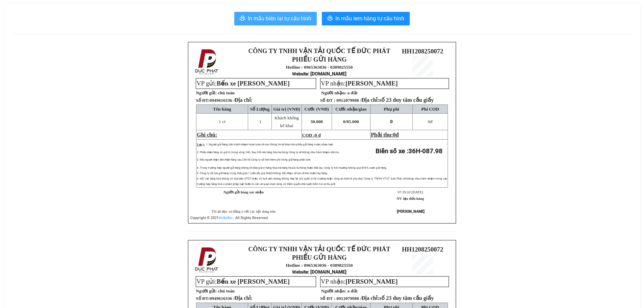 Image resolution: width=644 pixels, height=308 pixels. I want to click on button: printerIn mẫu biên lai tự cấu hình, so click(276, 19).